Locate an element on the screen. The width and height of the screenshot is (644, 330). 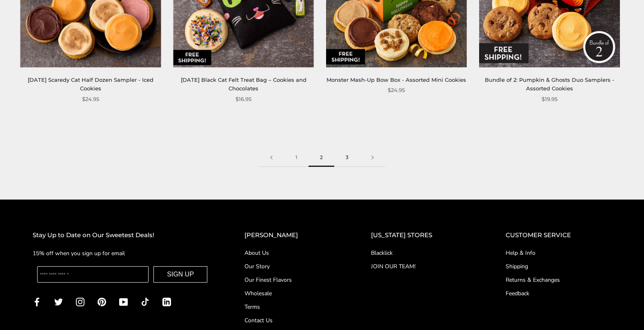
a: Pinterest is located at coordinates (102, 301).